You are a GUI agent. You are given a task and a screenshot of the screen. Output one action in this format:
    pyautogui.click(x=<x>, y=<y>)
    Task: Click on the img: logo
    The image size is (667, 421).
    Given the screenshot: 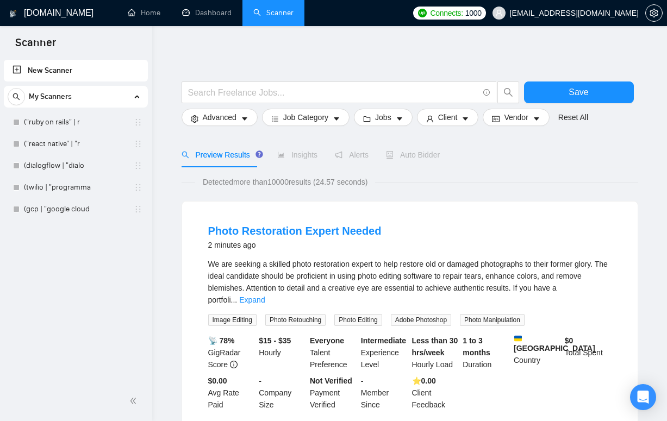 What is the action you would take?
    pyautogui.click(x=13, y=14)
    